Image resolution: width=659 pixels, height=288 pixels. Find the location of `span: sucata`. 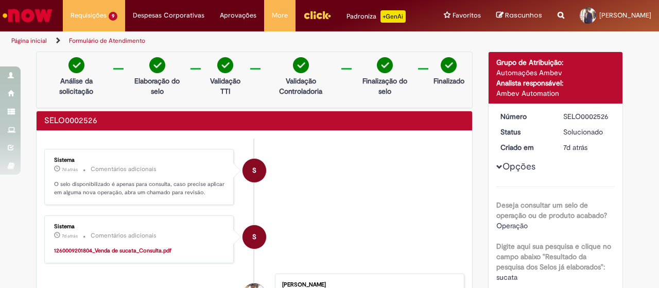

span: sucata is located at coordinates (507, 277).